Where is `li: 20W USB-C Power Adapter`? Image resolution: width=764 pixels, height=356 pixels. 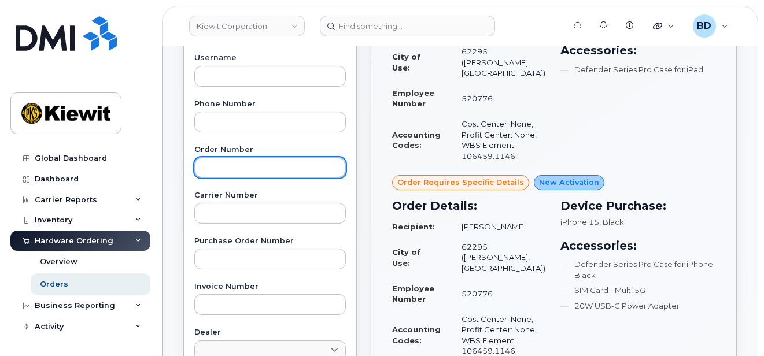 li: 20W USB-C Power Adapter is located at coordinates (639, 306).